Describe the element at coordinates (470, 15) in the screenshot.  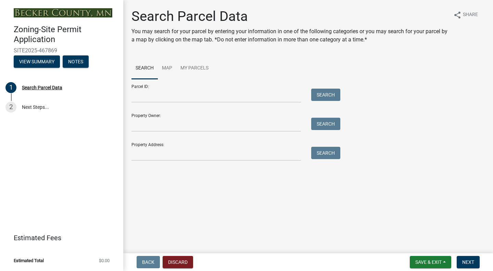
I see `span: Share` at that location.